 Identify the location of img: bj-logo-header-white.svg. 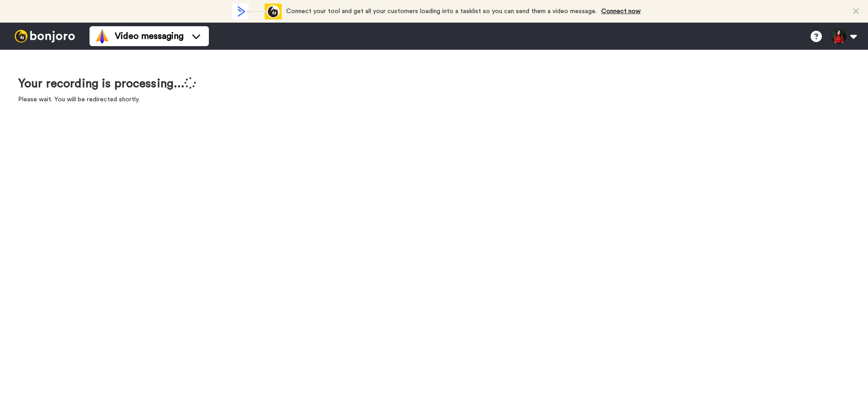
(45, 36).